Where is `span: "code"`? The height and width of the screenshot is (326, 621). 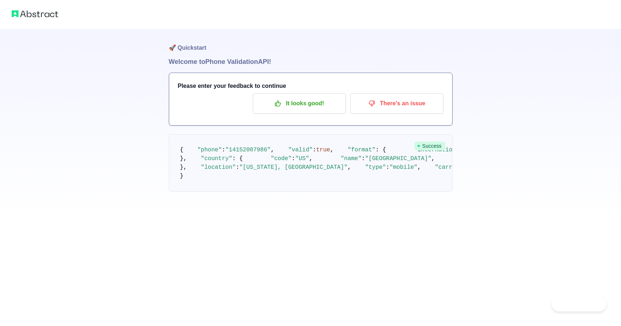 span: "code" is located at coordinates (281, 159).